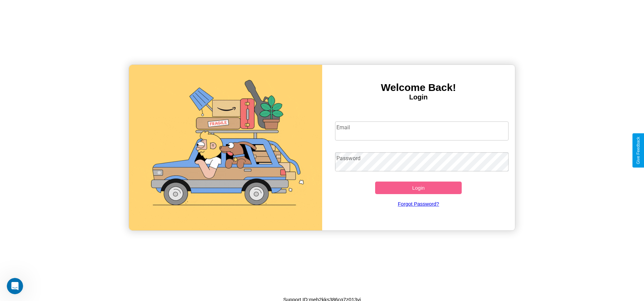  What do you see at coordinates (419, 97) in the screenshot?
I see `h4: Login` at bounding box center [419, 97].